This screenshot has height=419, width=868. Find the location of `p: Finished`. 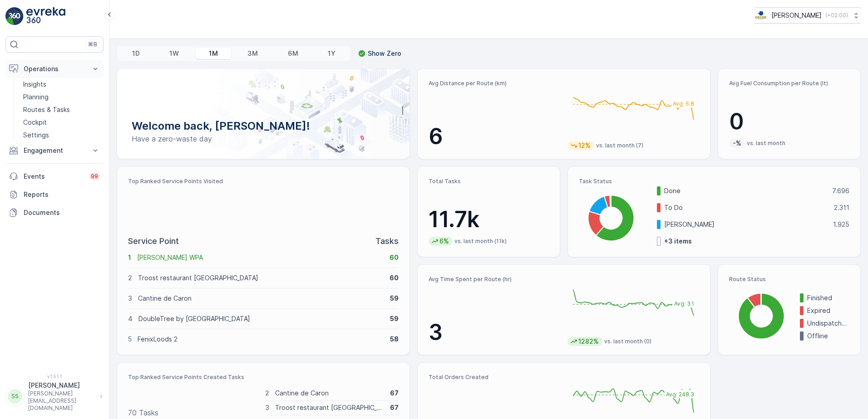

p: Finished is located at coordinates (828, 298).